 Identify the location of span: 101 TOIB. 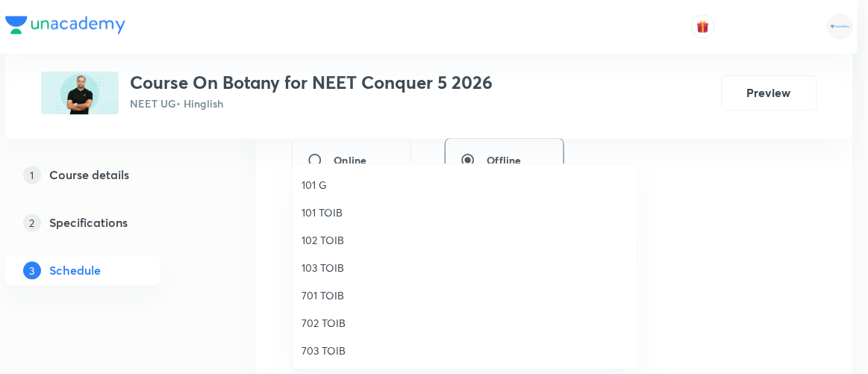
(465, 212).